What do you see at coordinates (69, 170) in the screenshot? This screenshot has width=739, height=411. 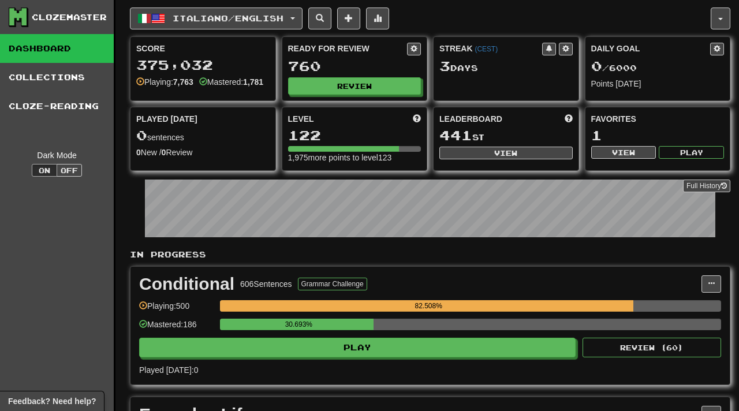 I see `button: Off` at bounding box center [69, 170].